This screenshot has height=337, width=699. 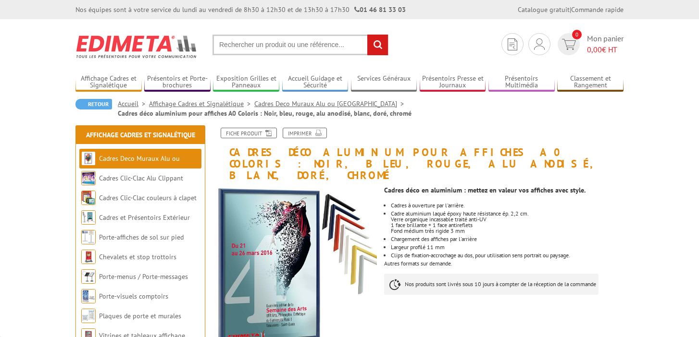 What do you see at coordinates (522, 82) in the screenshot?
I see `a: Présentoirs Multimédia` at bounding box center [522, 82].